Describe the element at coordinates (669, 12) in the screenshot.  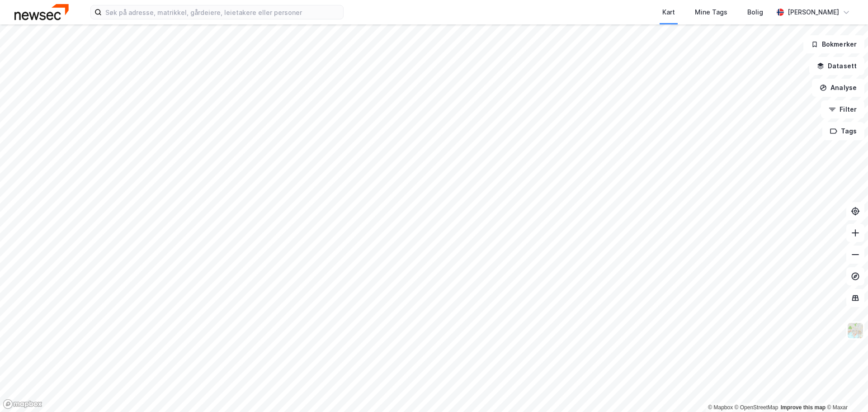
I see `div: Kart` at that location.